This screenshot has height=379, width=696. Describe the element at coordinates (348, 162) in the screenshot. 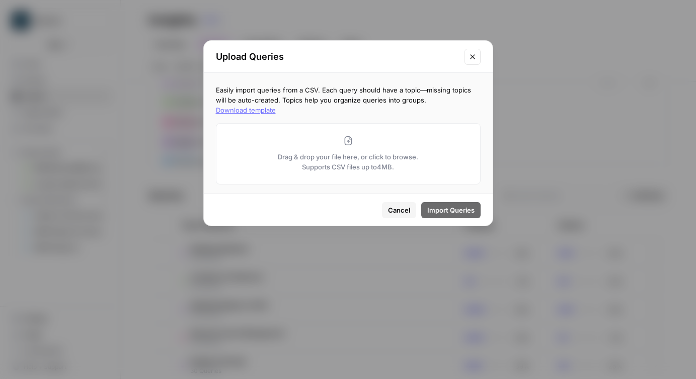

I see `p: Drag & drop your file here, or click to browse. Supports CSV files up to 4 MB.` at that location.